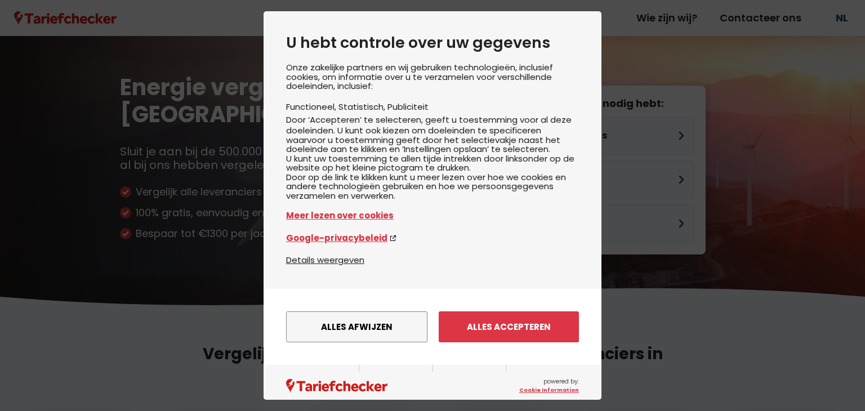 This screenshot has width=865, height=411. I want to click on a: Google-privacybeleid, so click(432, 238).